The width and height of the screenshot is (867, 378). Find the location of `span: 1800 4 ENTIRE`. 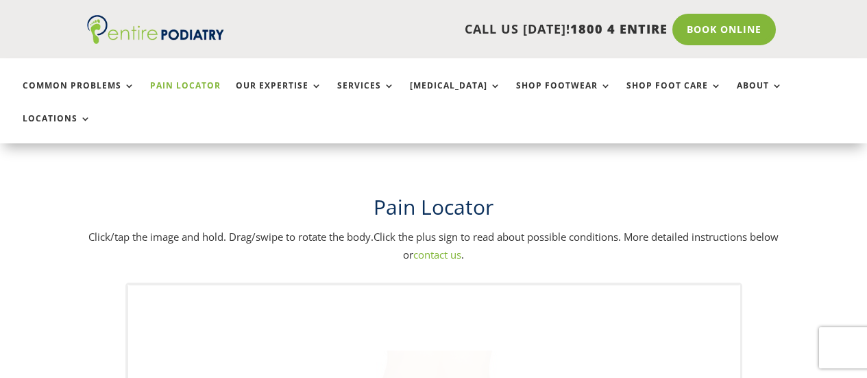

span: 1800 4 ENTIRE is located at coordinates (619, 29).